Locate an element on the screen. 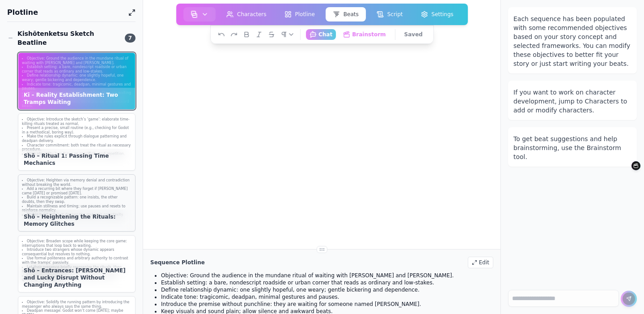 Image resolution: width=644 pixels, height=314 pixels. button: Beats is located at coordinates (346, 15).